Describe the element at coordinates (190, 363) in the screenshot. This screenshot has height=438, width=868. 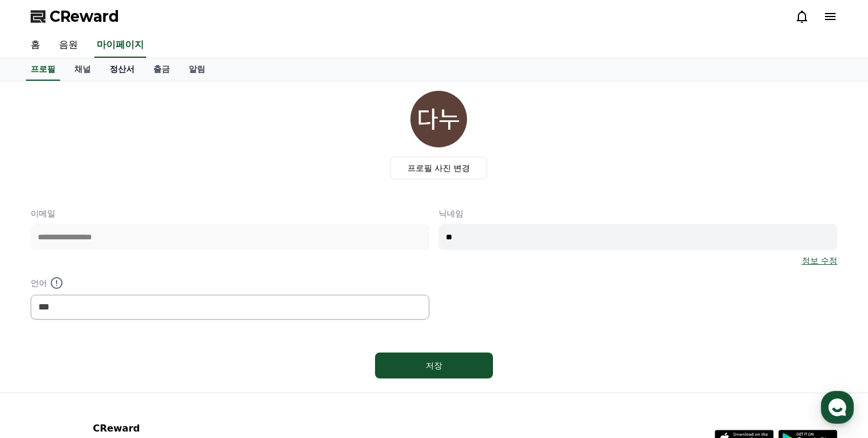
I see `span: 설정` at that location.